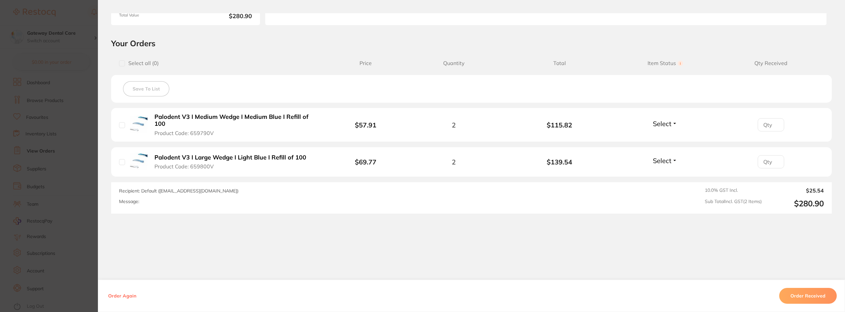 The image size is (845, 312). I want to click on span: Select all ( 0 ), so click(142, 63).